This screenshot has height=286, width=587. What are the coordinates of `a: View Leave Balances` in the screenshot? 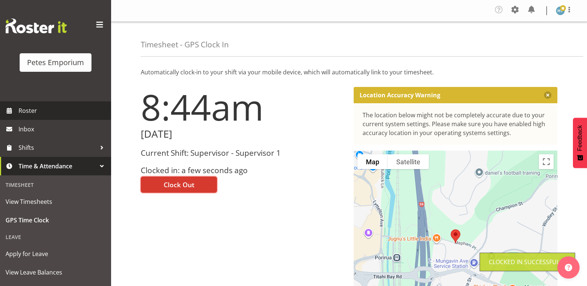 It's located at (56, 272).